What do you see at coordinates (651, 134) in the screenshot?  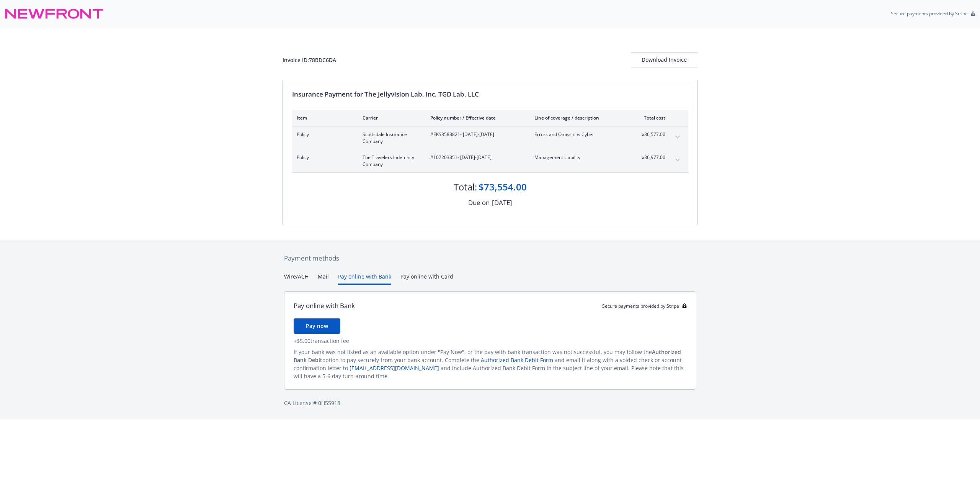 I see `span: $36,577.00` at bounding box center [651, 134].